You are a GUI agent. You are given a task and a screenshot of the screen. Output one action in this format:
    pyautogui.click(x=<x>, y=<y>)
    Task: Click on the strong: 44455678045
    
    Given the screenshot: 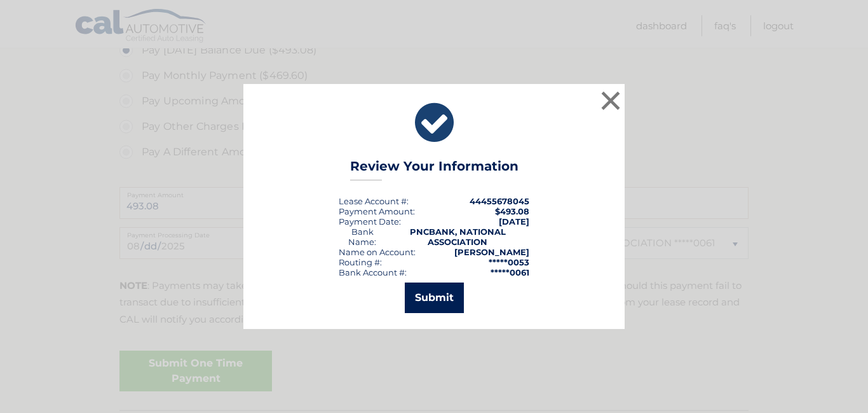 What is the action you would take?
    pyautogui.click(x=500, y=201)
    